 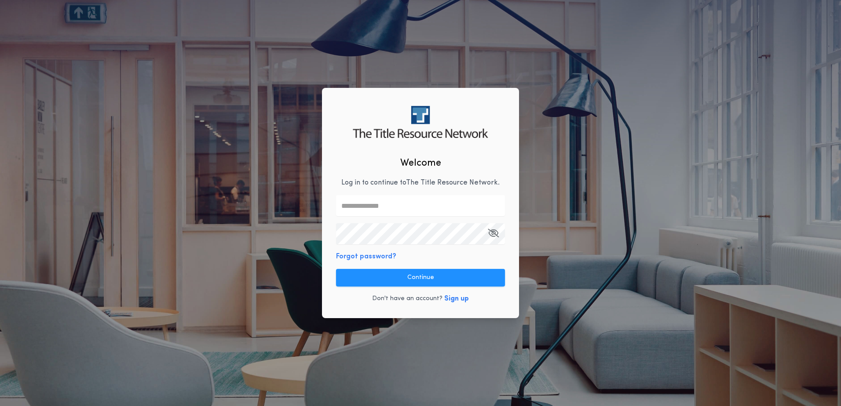 What do you see at coordinates (420, 163) in the screenshot?
I see `h2: Welcome` at bounding box center [420, 163].